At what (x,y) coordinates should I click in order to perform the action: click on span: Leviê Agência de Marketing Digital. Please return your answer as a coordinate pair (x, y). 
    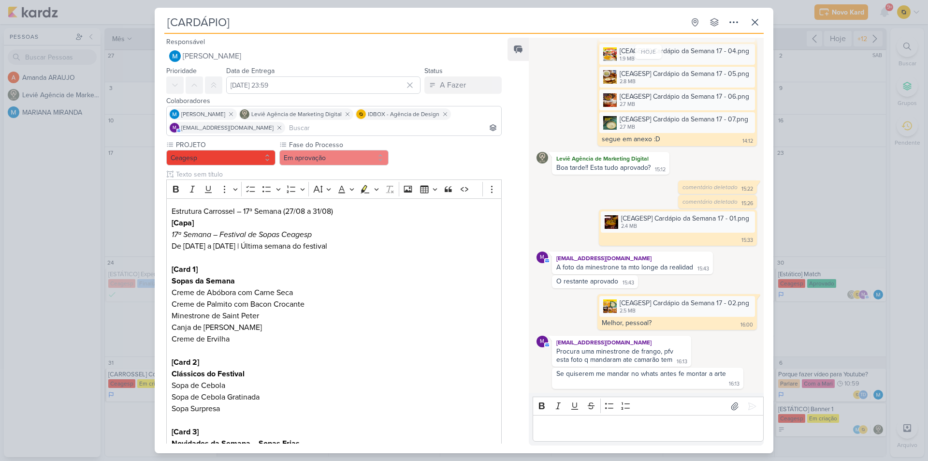
    Looking at the image, I should click on (296, 114).